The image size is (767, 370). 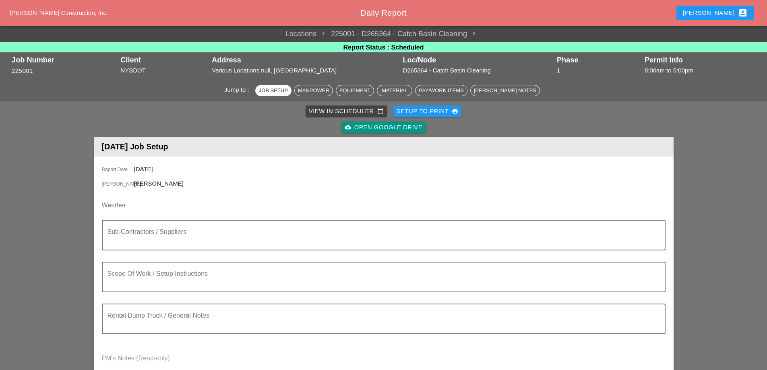 What do you see at coordinates (478, 71) in the screenshot?
I see `div: D265364 - Catch Basin Cleaning` at bounding box center [478, 71].